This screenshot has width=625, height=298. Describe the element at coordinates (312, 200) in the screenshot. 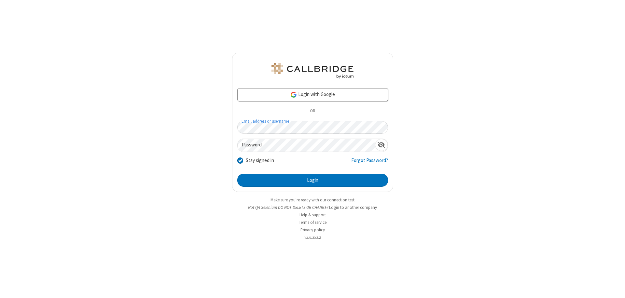

I see `a: Make sure you're ready with our connection test` at that location.